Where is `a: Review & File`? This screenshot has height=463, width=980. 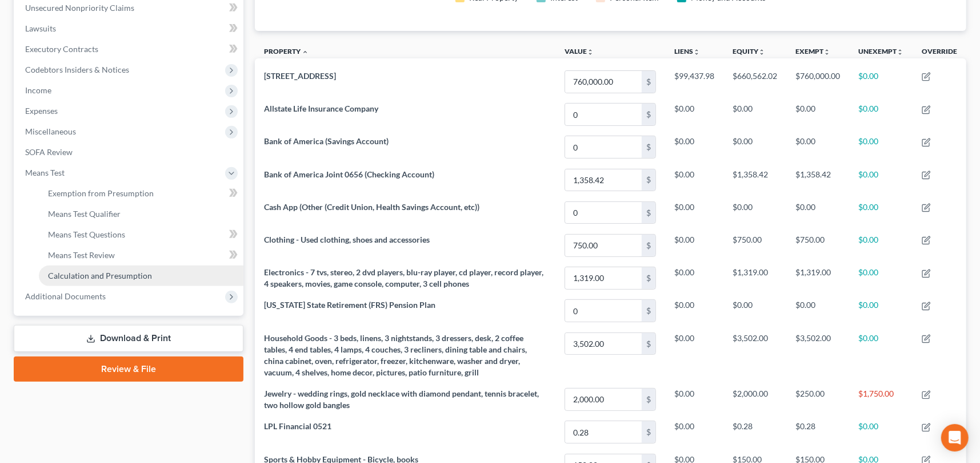 a: Review & File is located at coordinates (128, 369).